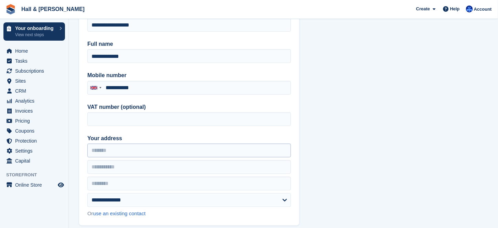  What do you see at coordinates (470, 9) in the screenshot?
I see `img: Claire Banham` at bounding box center [470, 9].